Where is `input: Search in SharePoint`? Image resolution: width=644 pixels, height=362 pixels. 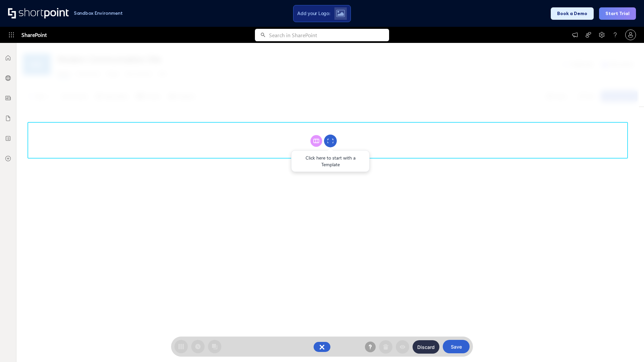 input: Search in SharePoint is located at coordinates (329, 35).